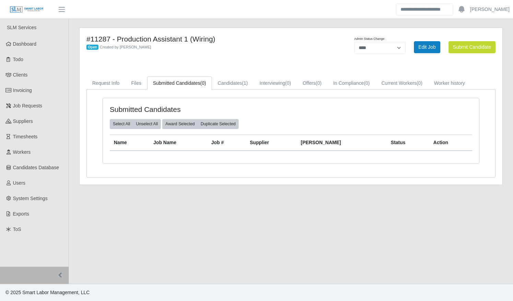  Describe the element at coordinates (136, 83) in the screenshot. I see `a: Files` at that location.